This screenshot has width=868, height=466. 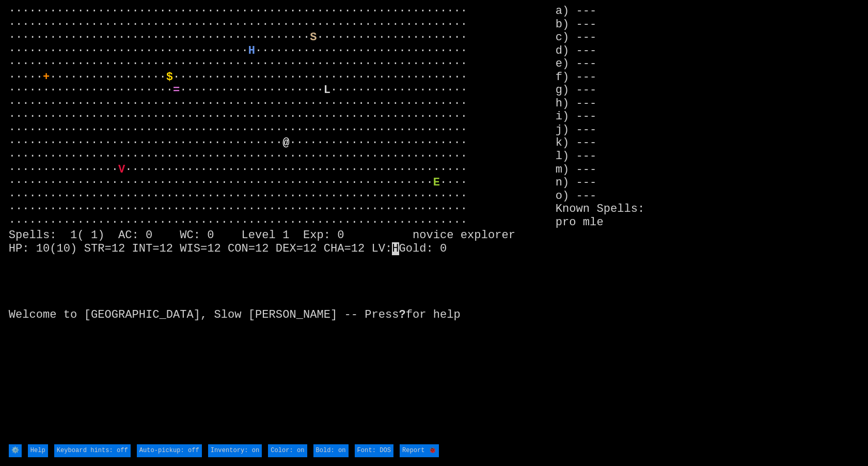 I want to click on input: Keyboard hints: off, so click(x=92, y=451).